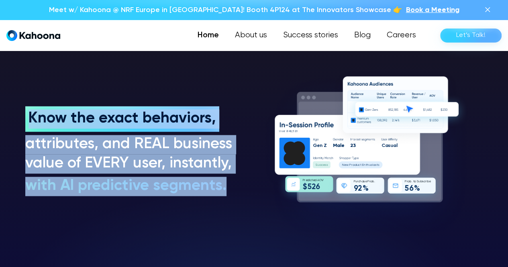 This screenshot has width=508, height=267. What do you see at coordinates (319, 145) in the screenshot?
I see `g: Gen Z` at bounding box center [319, 145].